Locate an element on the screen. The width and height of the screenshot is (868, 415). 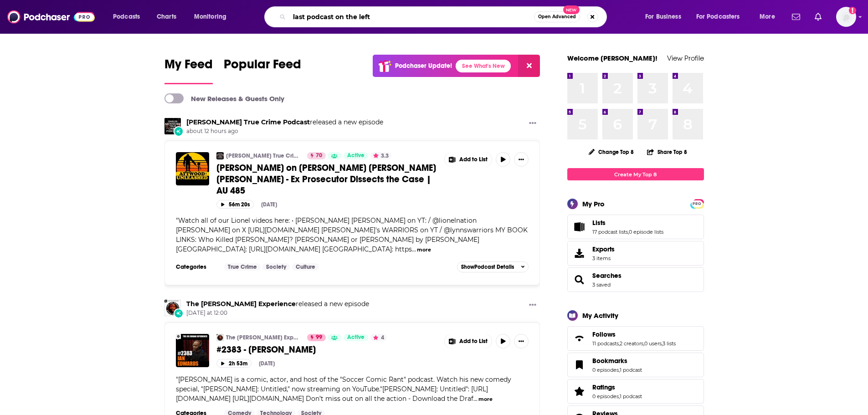
h3: Categories is located at coordinates (197, 267).